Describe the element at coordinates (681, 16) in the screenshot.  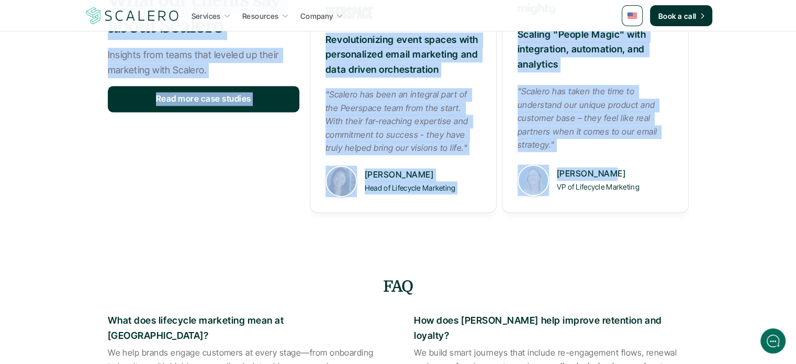
I see `a: Book a call` at that location.